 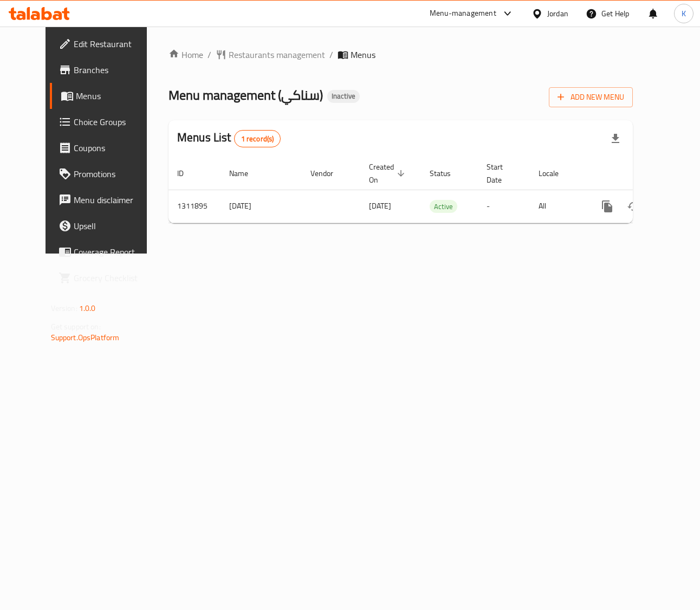 I want to click on span: ID, so click(x=187, y=173).